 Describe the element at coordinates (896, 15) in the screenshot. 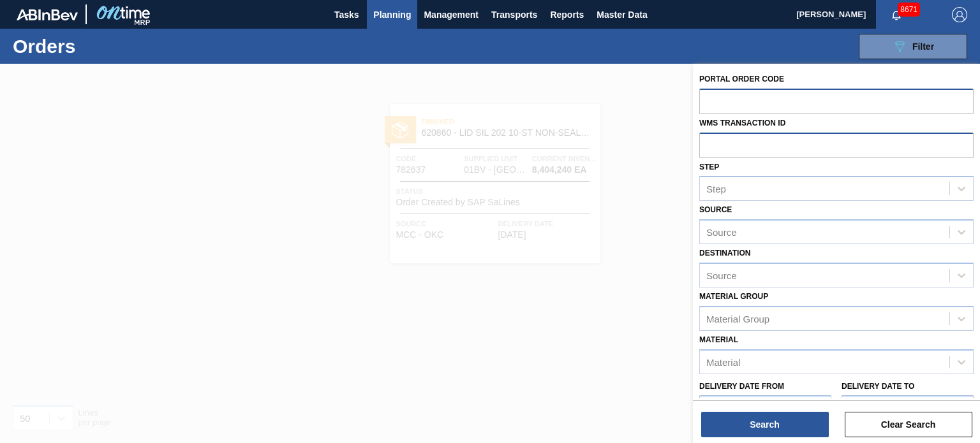

I see `button: Notifications` at that location.